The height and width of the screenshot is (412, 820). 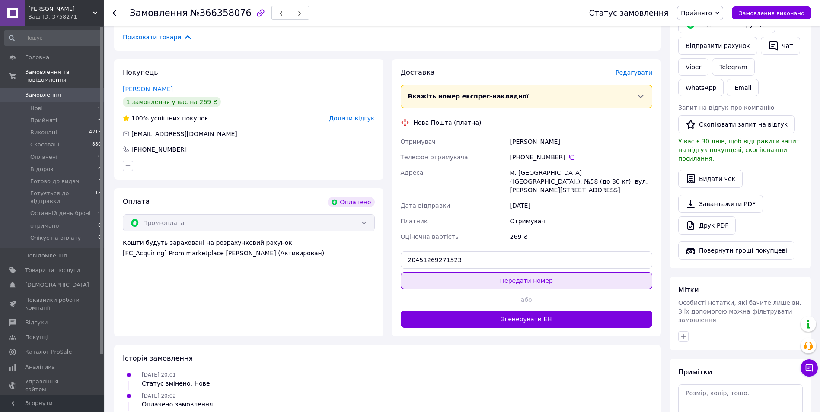 What do you see at coordinates (52, 270) in the screenshot?
I see `span: Товари та послуги` at bounding box center [52, 270].